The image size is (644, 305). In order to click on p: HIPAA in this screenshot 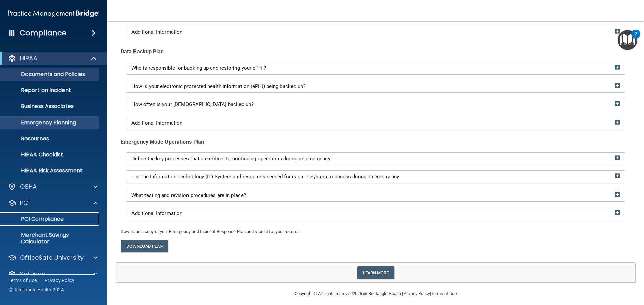, I will do `click(28, 58)`.